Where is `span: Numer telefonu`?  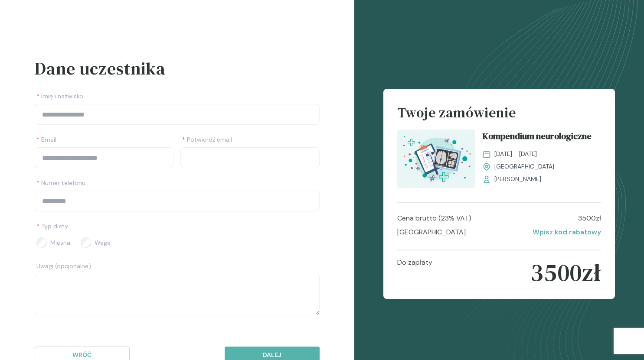 span: Numer telefonu is located at coordinates (61, 183).